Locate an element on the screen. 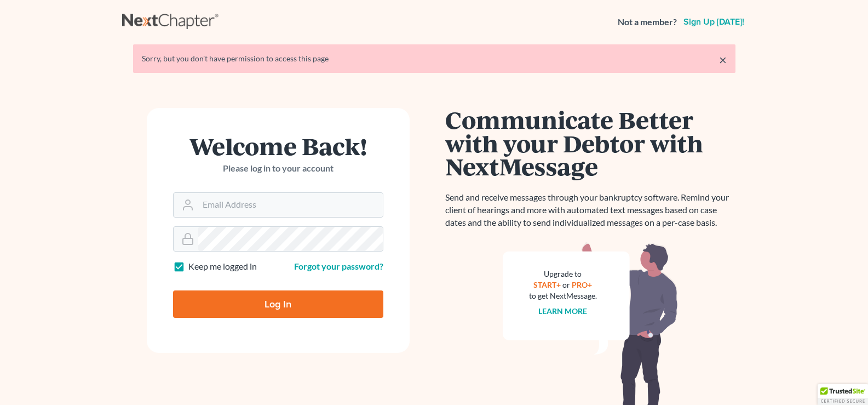  div: to get NextMessage. is located at coordinates (563, 296).